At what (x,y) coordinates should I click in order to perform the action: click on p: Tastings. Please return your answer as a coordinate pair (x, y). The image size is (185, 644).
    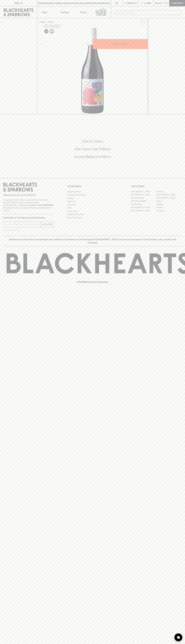
    Looking at the image, I should click on (65, 12).